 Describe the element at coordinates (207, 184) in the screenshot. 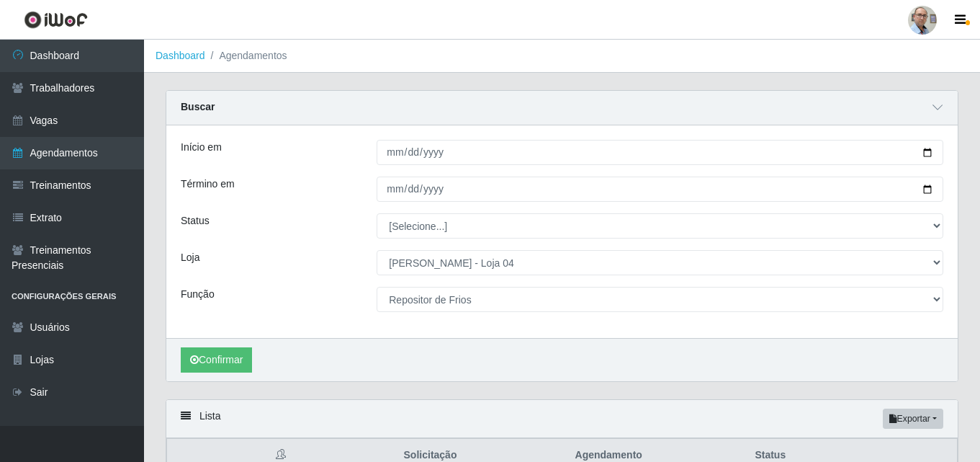

I see `label: Término em` at that location.